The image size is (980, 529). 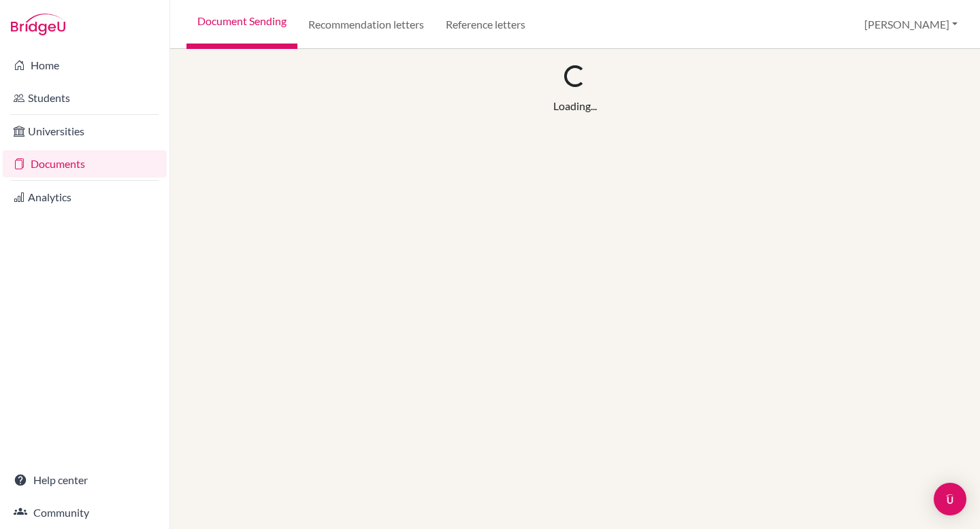 I want to click on img: Bridge-U, so click(x=38, y=25).